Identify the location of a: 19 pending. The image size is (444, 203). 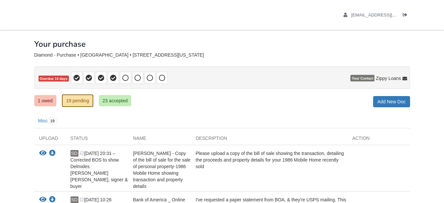
(77, 101).